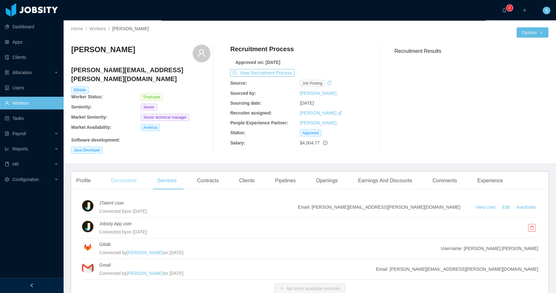  What do you see at coordinates (98, 29) in the screenshot?
I see `a: Workers` at bounding box center [98, 29].